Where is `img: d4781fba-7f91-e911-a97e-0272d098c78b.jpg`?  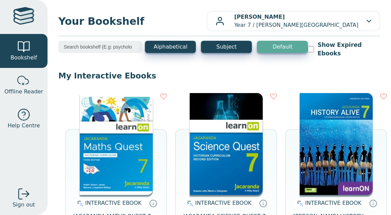
img: d4781fba-7f91-e911-a97e-0272d098c78b.jpg is located at coordinates (336, 144).